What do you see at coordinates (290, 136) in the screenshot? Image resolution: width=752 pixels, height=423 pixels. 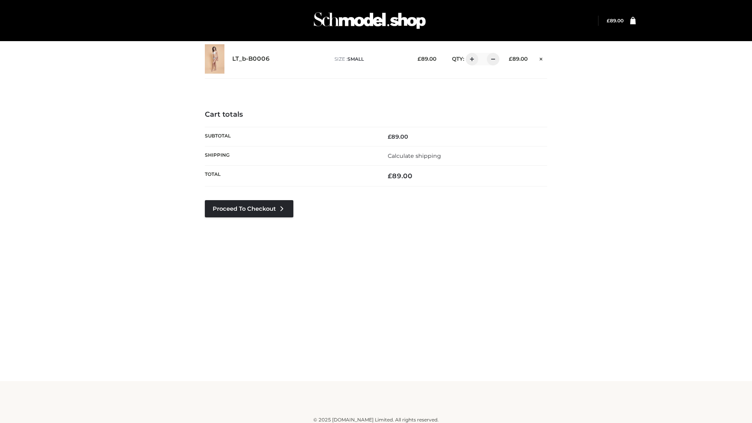 I see `th: Subtotal` at bounding box center [290, 136].